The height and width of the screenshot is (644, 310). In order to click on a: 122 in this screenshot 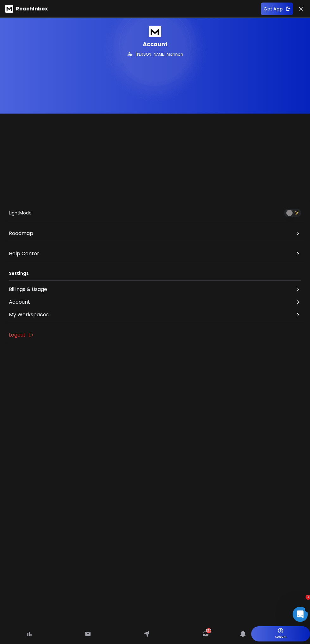, I will do `click(206, 634)`.